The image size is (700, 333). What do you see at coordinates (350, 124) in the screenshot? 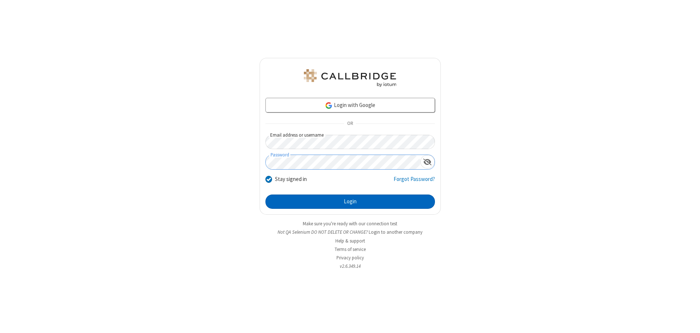
I see `span: OR` at bounding box center [350, 124].